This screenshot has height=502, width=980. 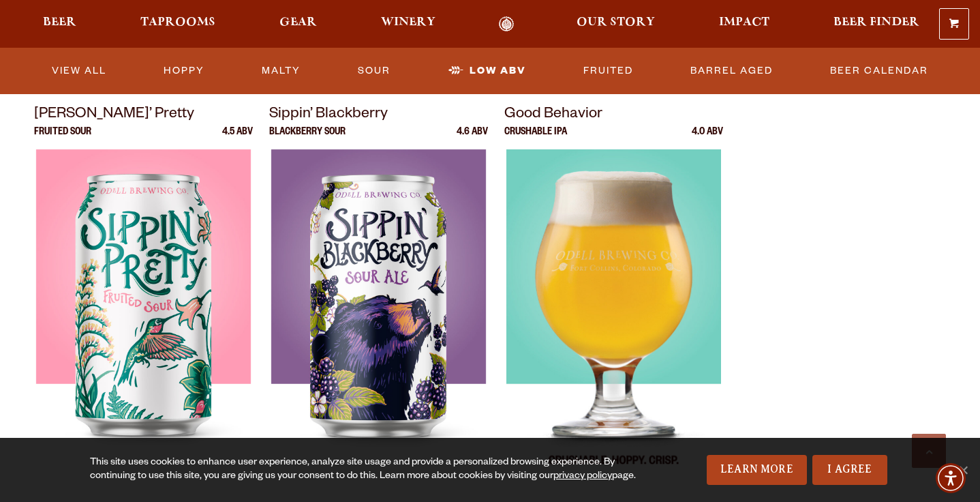 I want to click on img: Sippin’ Blackberry, so click(x=378, y=320).